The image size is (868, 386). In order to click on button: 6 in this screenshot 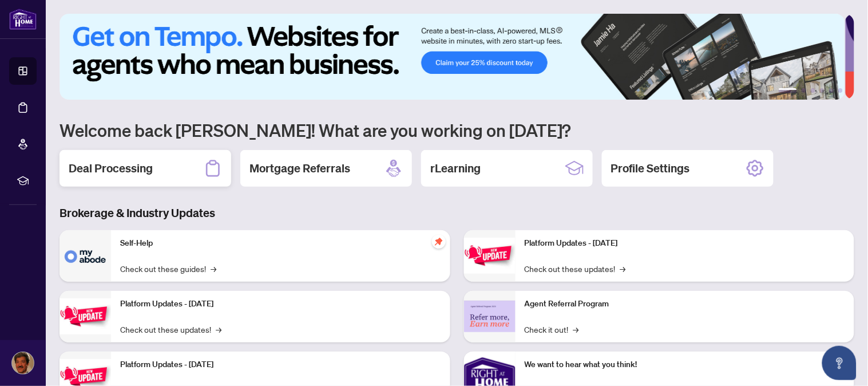, I will do `click(840, 90)`.